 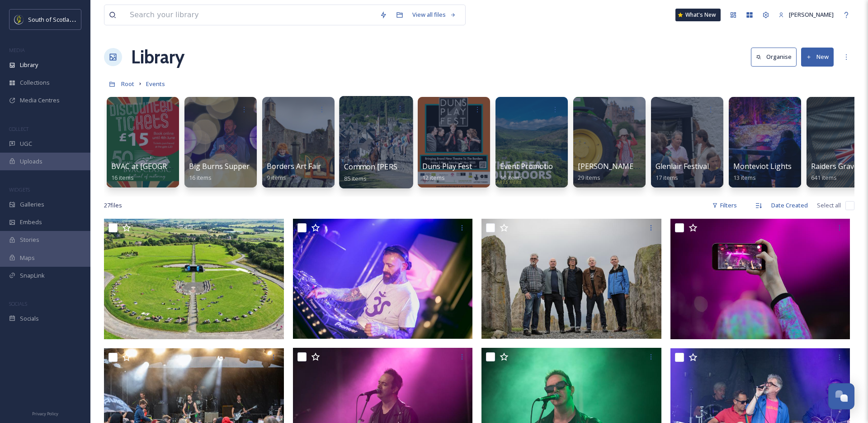 What do you see at coordinates (250, 15) in the screenshot?
I see `input: Search your library` at bounding box center [250, 15].